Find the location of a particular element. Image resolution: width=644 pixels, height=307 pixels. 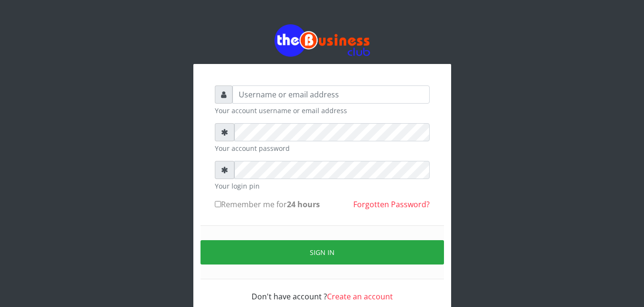

input: Username or email address is located at coordinates (331, 94).